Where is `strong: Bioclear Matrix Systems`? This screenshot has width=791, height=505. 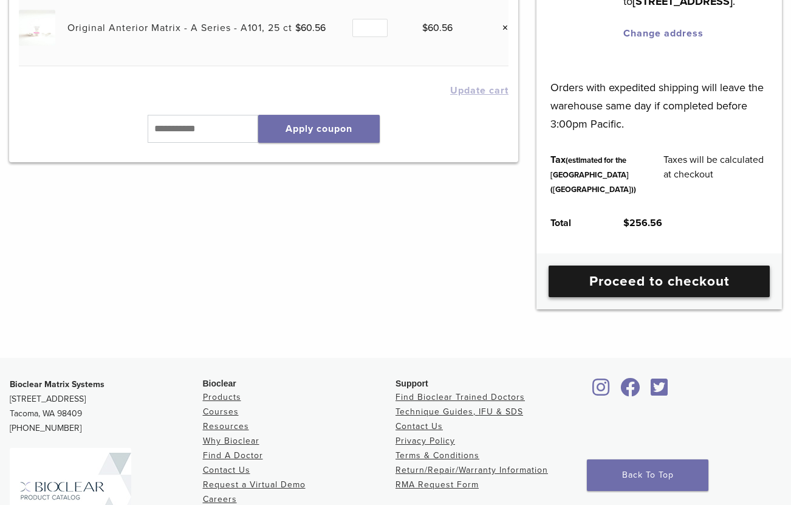 strong: Bioclear Matrix Systems is located at coordinates (57, 384).